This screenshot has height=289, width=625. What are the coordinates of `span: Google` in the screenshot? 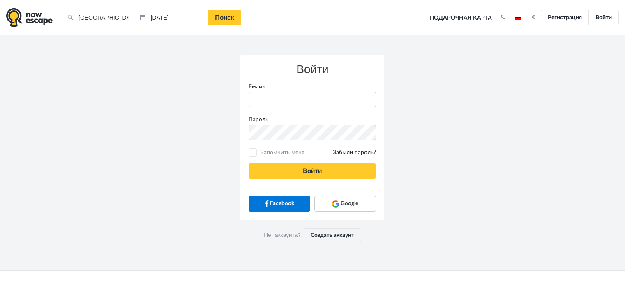 It's located at (349, 203).